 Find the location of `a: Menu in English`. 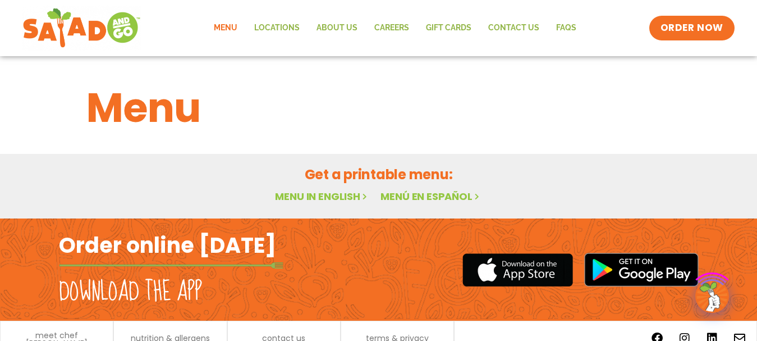

a: Menu in English is located at coordinates (322, 196).